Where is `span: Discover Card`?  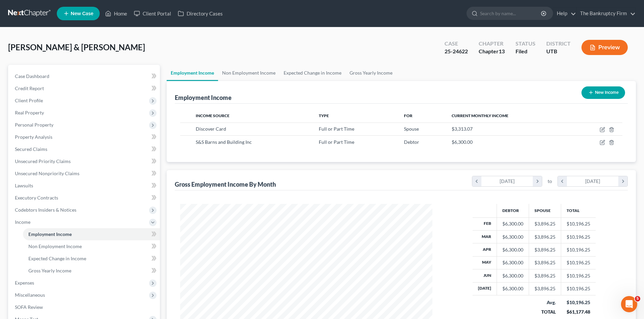 span: Discover Card is located at coordinates (211, 129).